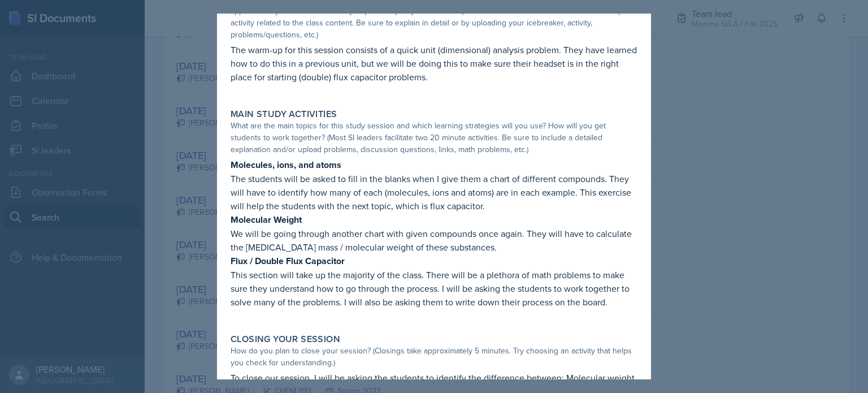 Image resolution: width=868 pixels, height=393 pixels. What do you see at coordinates (434, 240) in the screenshot?
I see `p: We will be going through another chart with given compounds once again. They will have to calcula...` at bounding box center [434, 240].